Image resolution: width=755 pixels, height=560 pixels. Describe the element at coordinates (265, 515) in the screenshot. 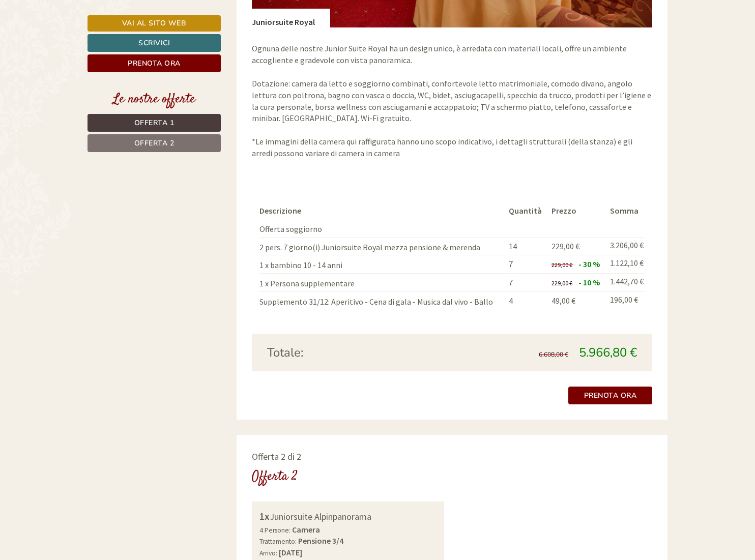

I see `b: 1x` at that location.